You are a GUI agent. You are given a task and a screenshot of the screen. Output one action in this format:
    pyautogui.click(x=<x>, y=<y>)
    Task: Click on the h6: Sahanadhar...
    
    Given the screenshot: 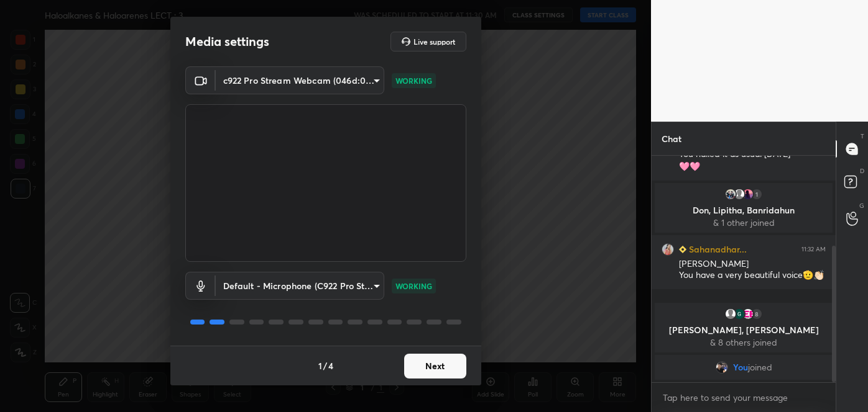 What is the action you would take?
    pyautogui.click(x=716, y=249)
    